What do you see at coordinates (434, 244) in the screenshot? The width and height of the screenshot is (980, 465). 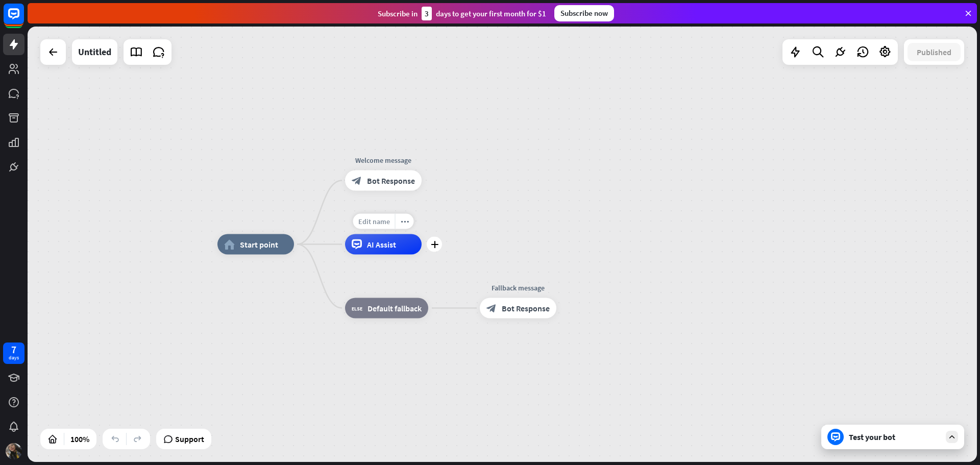 I see `i: plus` at bounding box center [434, 244].